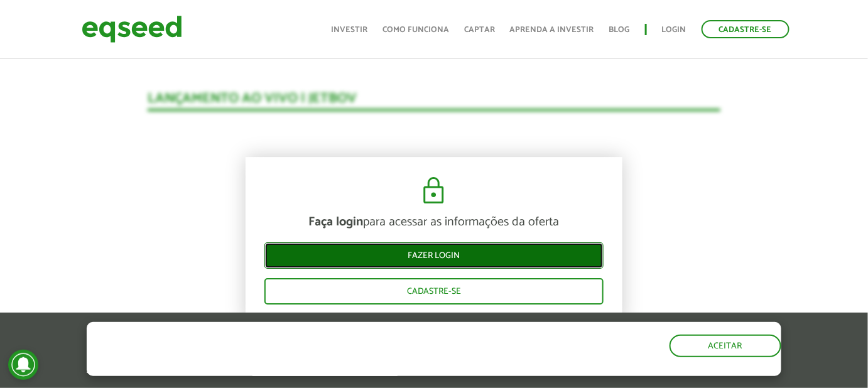  What do you see at coordinates (479, 29) in the screenshot?
I see `a: Captar` at bounding box center [479, 29].